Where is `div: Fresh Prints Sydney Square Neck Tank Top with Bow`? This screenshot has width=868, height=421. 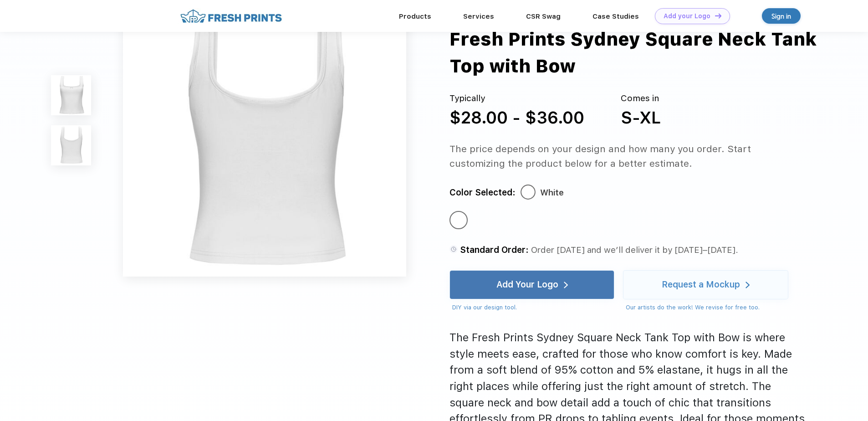
div: Fresh Prints Sydney Square Neck Tank Top with Bow is located at coordinates (645, 53).